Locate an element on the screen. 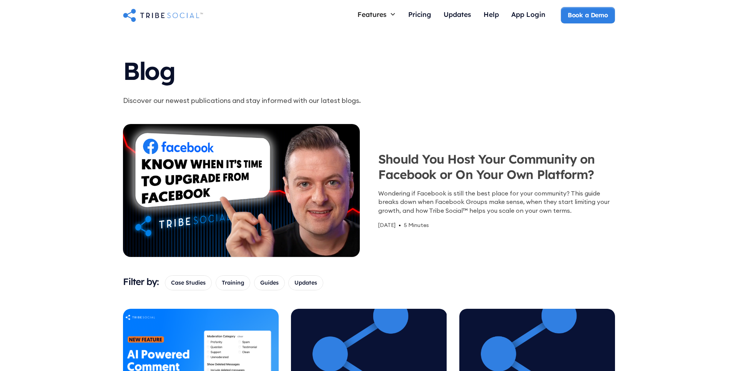 This screenshot has height=371, width=738. div: Wondering if Facebook is still the best place for your community? This guide breaks down when Fac... is located at coordinates (497, 202).